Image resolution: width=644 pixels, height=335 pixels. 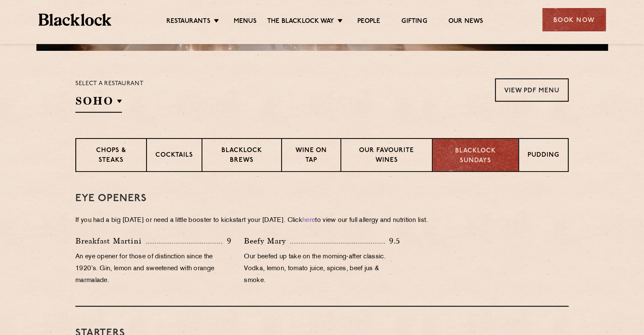 What do you see at coordinates (308, 220) in the screenshot?
I see `a: here` at bounding box center [308, 220].